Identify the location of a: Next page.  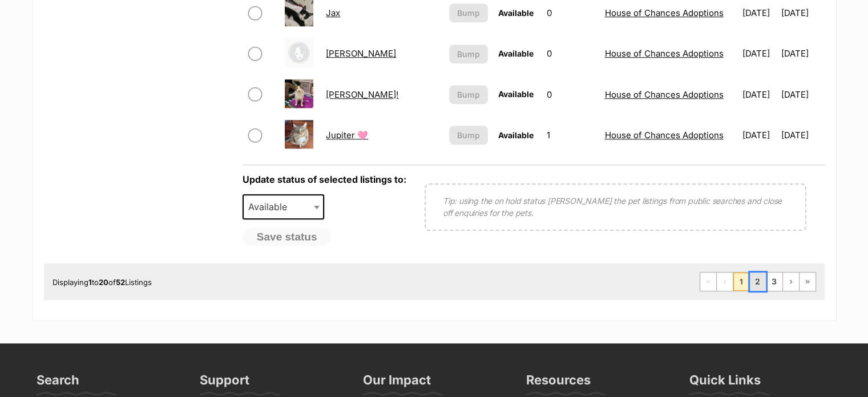
(791, 281).